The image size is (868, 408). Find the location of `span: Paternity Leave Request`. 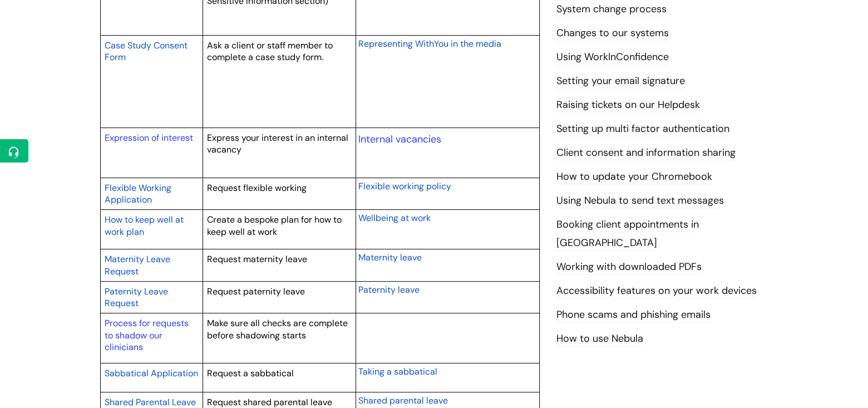

span: Paternity Leave Request is located at coordinates (136, 298).